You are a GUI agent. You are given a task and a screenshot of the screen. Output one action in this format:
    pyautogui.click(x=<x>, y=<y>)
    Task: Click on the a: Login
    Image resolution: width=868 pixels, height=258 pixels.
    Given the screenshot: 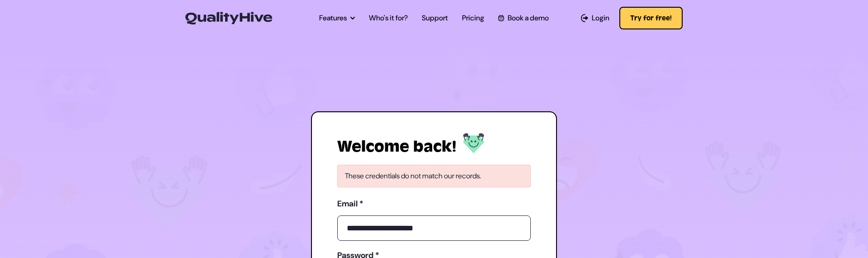 What is the action you would take?
    pyautogui.click(x=595, y=18)
    